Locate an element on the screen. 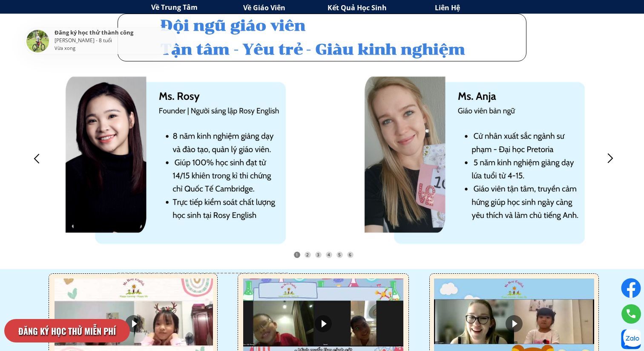 The width and height of the screenshot is (644, 351). div: 4 is located at coordinates (329, 254).